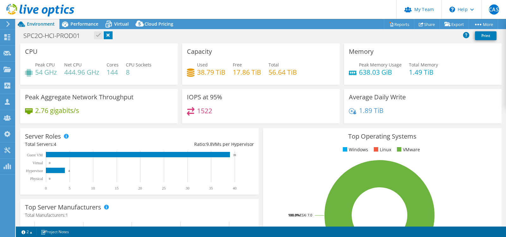  What do you see at coordinates (283, 72) in the screenshot?
I see `h4: 56.64 TiB` at bounding box center [283, 72].